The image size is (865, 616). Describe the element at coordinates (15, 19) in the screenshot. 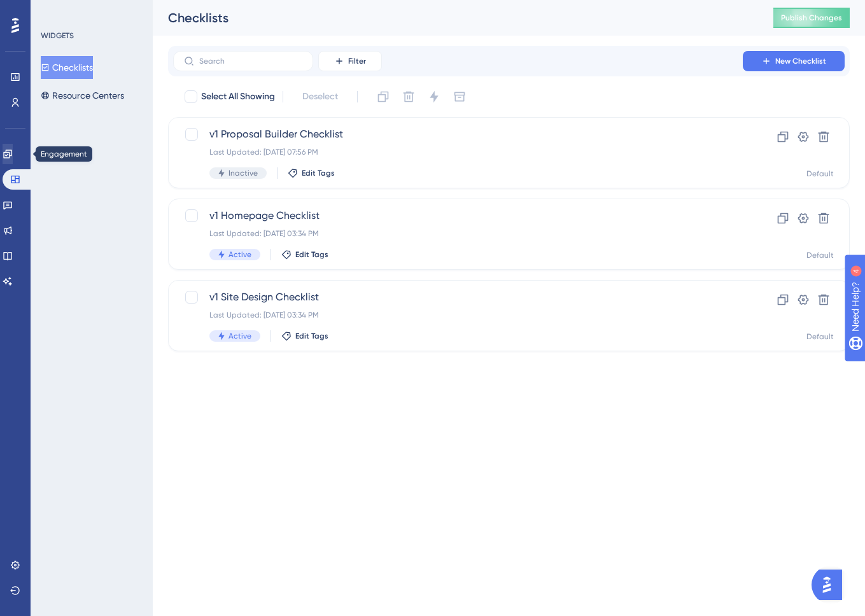

I see `img: launcher-image-alternative-text` at that location.